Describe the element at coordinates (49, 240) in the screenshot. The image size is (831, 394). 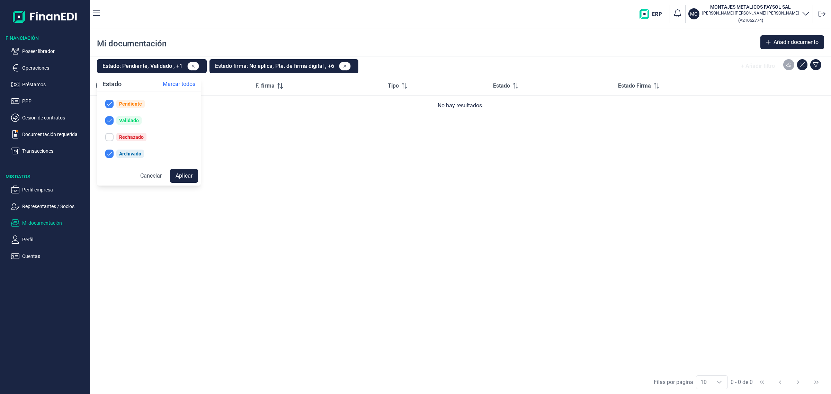
I see `button: Perfil` at that location.